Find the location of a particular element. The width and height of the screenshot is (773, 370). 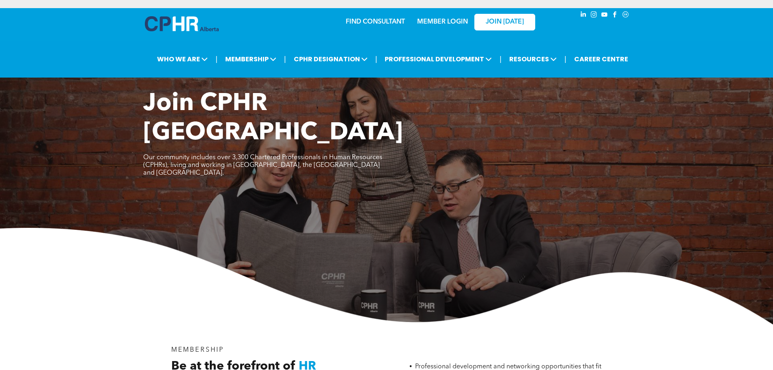

a: facebook is located at coordinates (615, 15).